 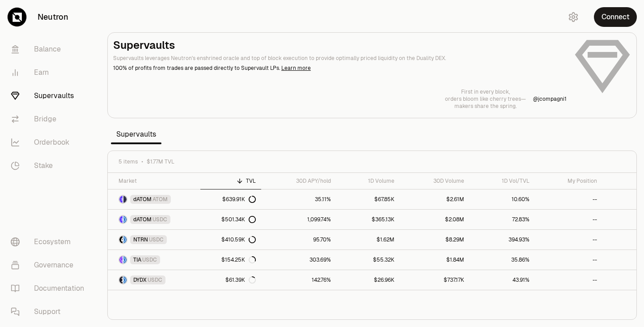 What do you see at coordinates (435, 260) in the screenshot?
I see `a: $1.84M` at bounding box center [435, 260].